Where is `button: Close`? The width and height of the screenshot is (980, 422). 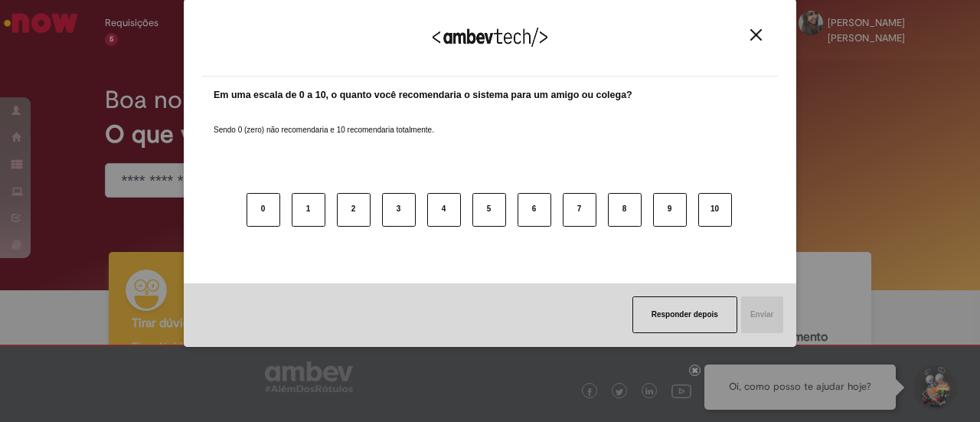
button: Close is located at coordinates (756, 35).